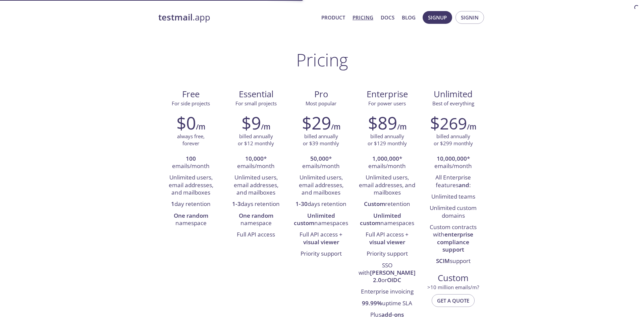  What do you see at coordinates (453, 140) in the screenshot?
I see `p: billed annually or $299 monthly` at bounding box center [453, 140].